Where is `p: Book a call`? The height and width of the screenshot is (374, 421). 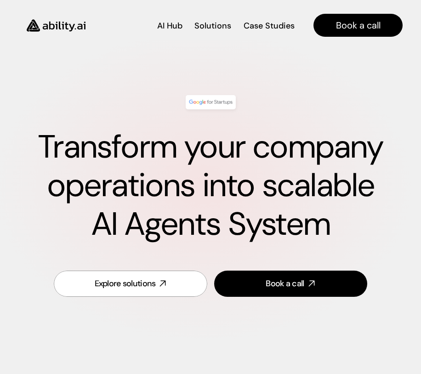
p: Book a call is located at coordinates (358, 25).